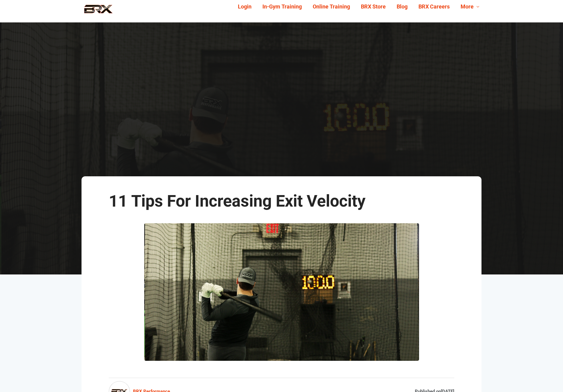  I want to click on a: Online Training, so click(331, 7).